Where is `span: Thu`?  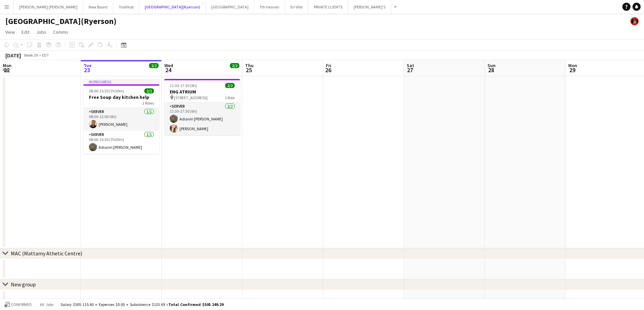 span: Thu is located at coordinates (249, 65).